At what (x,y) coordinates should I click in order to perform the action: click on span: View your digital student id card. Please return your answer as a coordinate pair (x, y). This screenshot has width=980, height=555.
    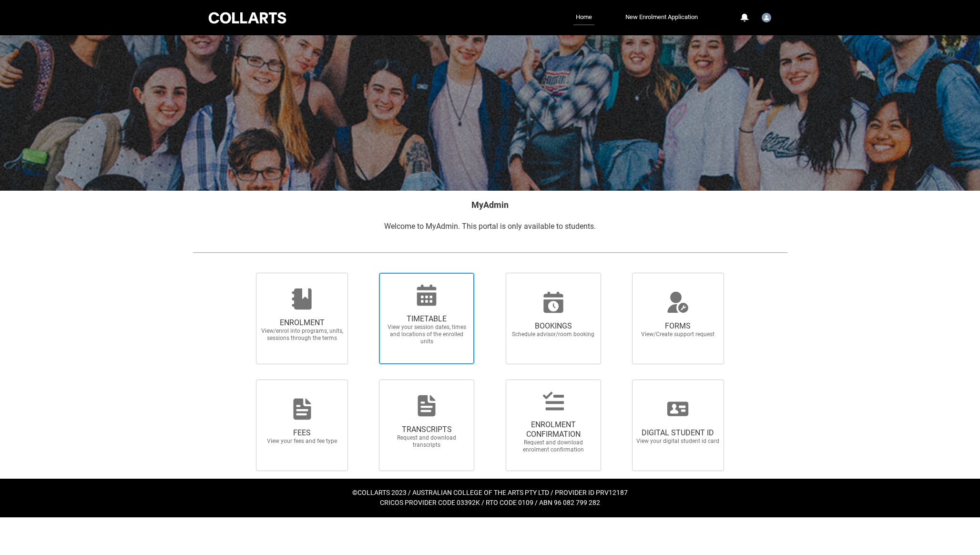
    Looking at the image, I should click on (678, 441).